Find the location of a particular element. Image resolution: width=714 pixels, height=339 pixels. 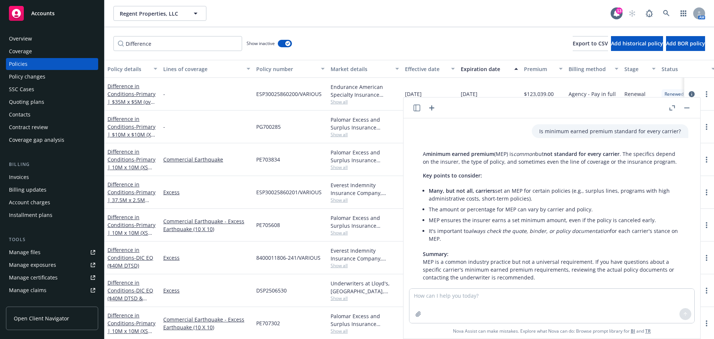

a: Invoices is located at coordinates (52, 177).